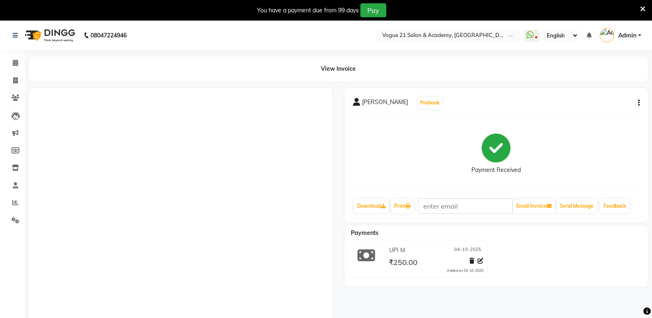 This screenshot has width=652, height=318. What do you see at coordinates (397, 250) in the screenshot?
I see `span: UPI M` at bounding box center [397, 250].